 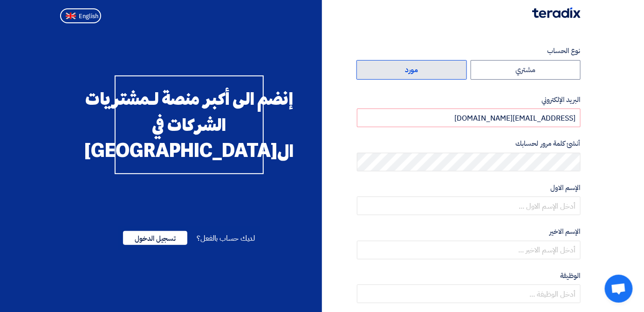 I want to click on label: أنشئ كلمة مرور لحسابك, so click(x=469, y=143).